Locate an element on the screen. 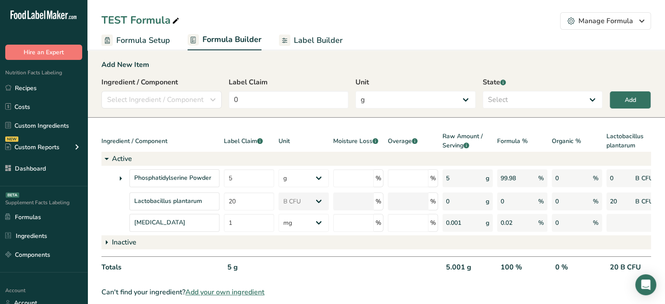 Image resolution: width=665 pixels, height=304 pixels. div: Open Intercom Messenger is located at coordinates (646, 285).